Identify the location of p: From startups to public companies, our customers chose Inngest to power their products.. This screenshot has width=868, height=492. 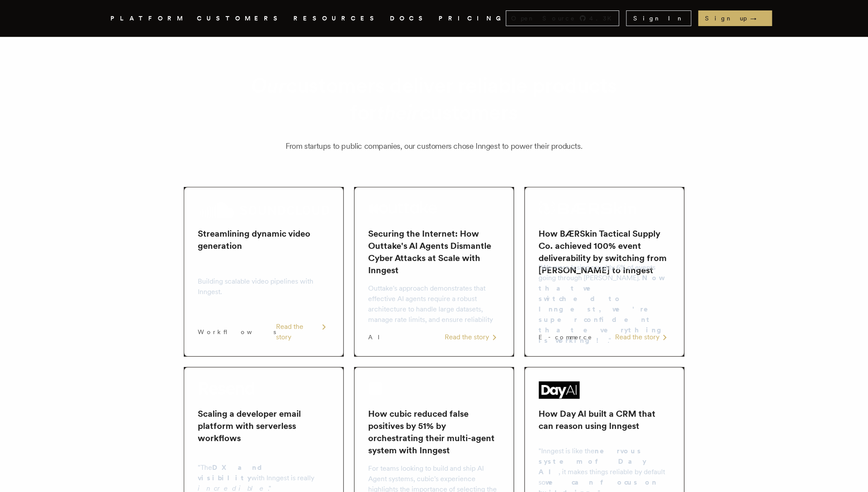
(435, 146).